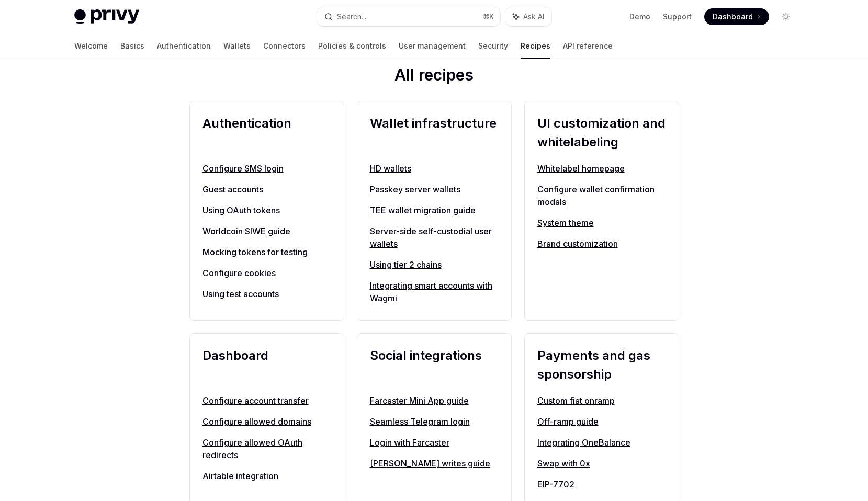 Image resolution: width=868 pixels, height=501 pixels. I want to click on a: Using OAuth tokens, so click(267, 210).